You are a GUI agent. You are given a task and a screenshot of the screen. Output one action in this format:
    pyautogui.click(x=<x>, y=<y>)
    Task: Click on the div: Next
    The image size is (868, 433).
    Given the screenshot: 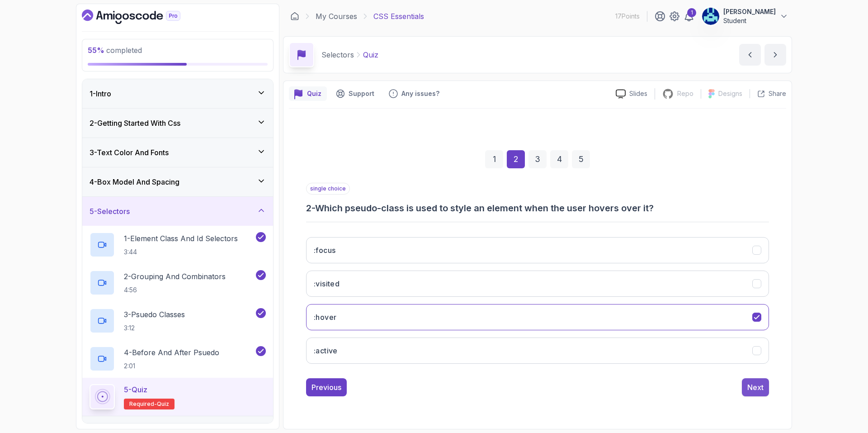 What is the action you would take?
    pyautogui.click(x=756, y=388)
    